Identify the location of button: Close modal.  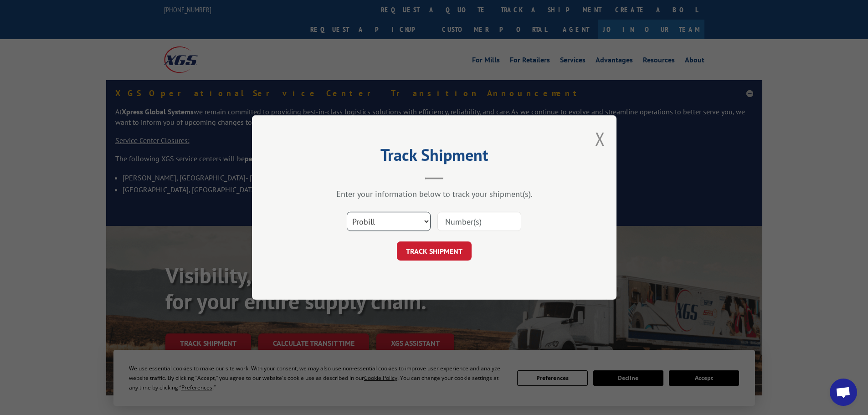
(600, 138).